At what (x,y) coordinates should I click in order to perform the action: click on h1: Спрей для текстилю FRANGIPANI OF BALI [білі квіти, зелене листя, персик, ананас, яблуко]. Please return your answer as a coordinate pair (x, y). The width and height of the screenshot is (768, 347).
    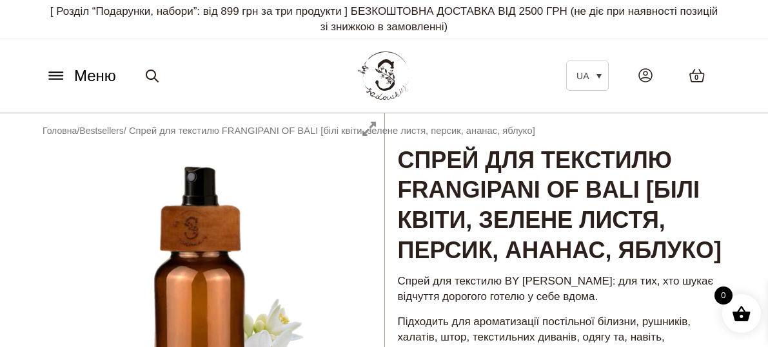
    Looking at the image, I should click on (560, 190).